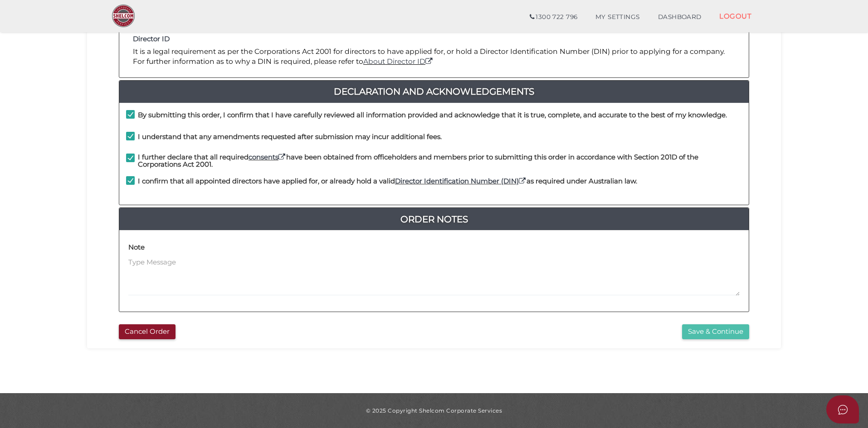 The image size is (868, 428). Describe the element at coordinates (267, 156) in the screenshot. I see `a: consents` at that location.